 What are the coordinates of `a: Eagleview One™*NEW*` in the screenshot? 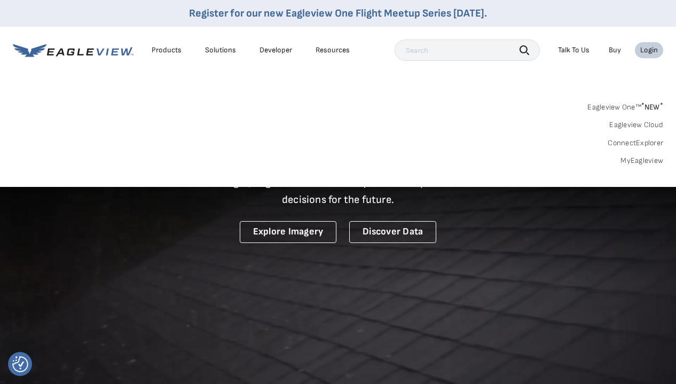 It's located at (625, 105).